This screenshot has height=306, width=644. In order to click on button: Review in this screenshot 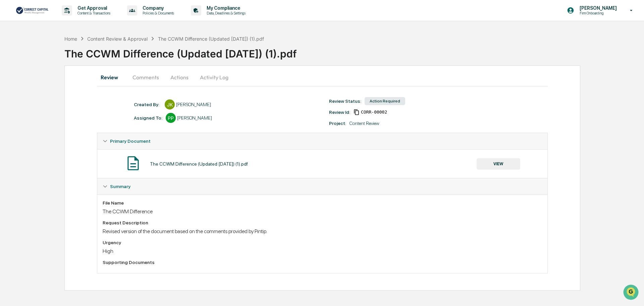, I will do `click(112, 77)`.